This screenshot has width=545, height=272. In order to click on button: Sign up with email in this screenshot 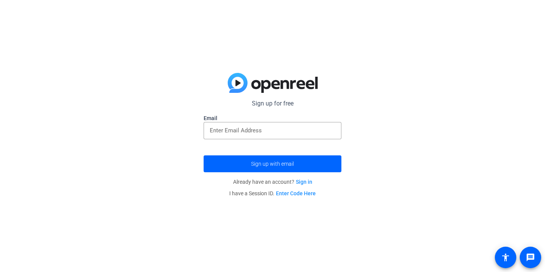, I will do `click(273, 164)`.